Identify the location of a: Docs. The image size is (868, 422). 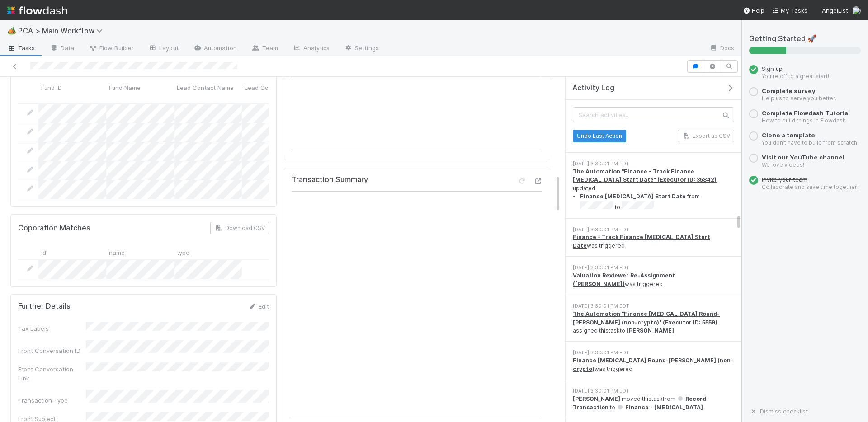
(722, 49).